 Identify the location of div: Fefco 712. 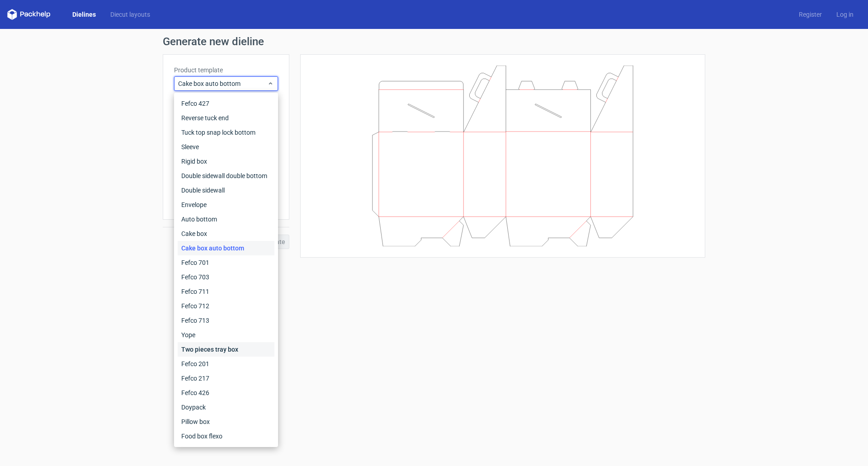
(226, 306).